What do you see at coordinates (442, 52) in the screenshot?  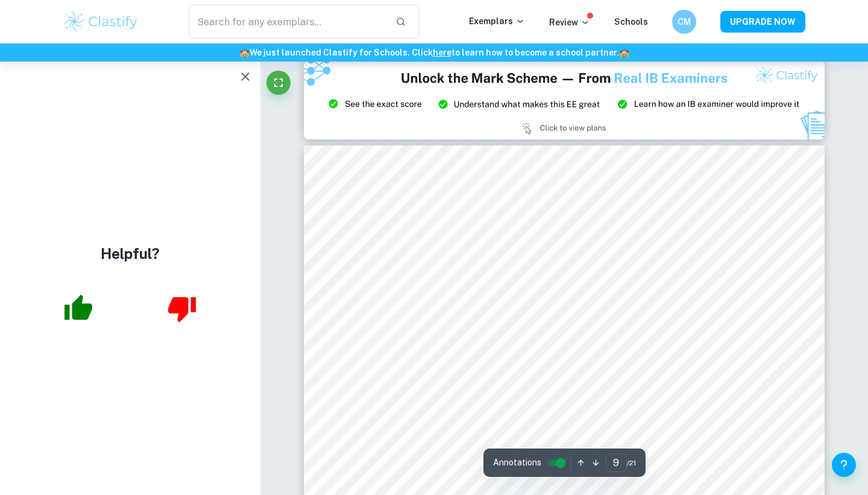 I see `a: here` at bounding box center [442, 52].